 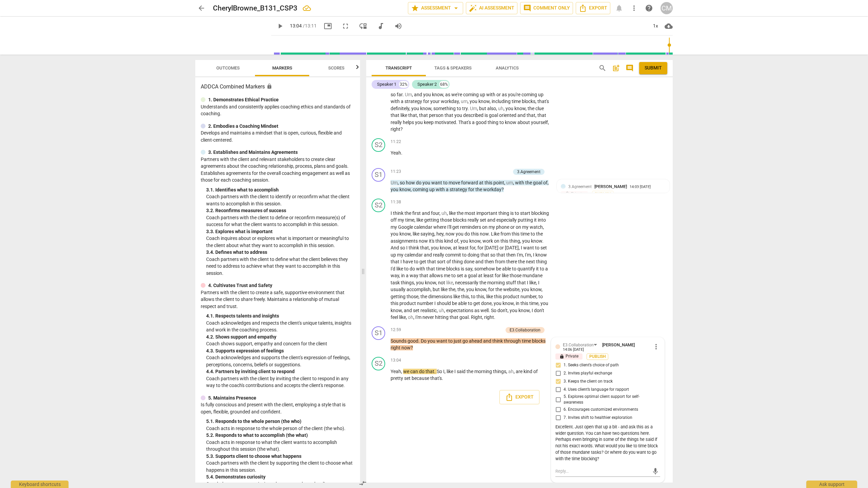 I want to click on span: so, so click(x=394, y=94).